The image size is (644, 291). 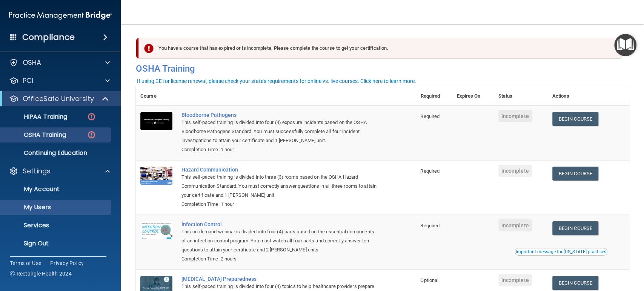 What do you see at coordinates (28, 81) in the screenshot?
I see `p: PCI` at bounding box center [28, 81].